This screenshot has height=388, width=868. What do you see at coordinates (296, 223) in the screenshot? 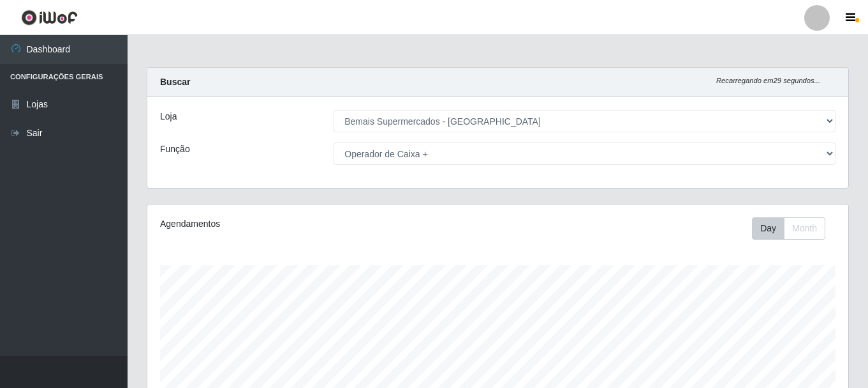
I see `div: Agendamentos` at bounding box center [296, 223].